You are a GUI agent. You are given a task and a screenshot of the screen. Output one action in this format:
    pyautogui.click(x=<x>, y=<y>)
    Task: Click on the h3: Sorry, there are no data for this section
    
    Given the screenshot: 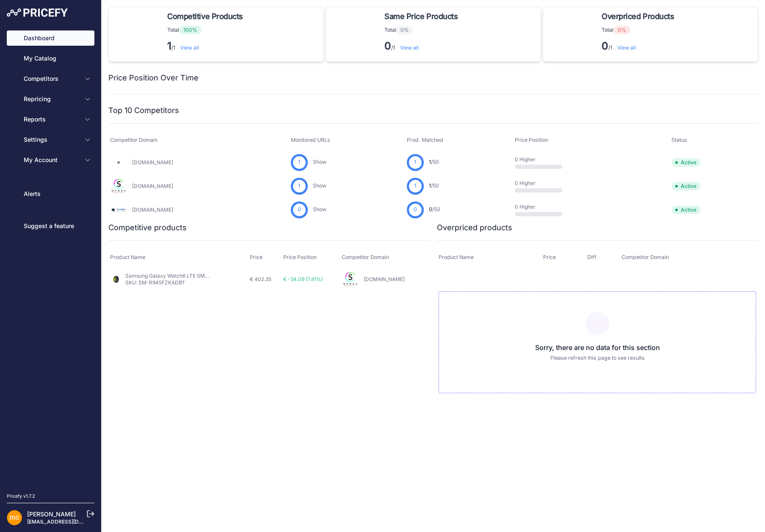 What is the action you would take?
    pyautogui.click(x=597, y=347)
    